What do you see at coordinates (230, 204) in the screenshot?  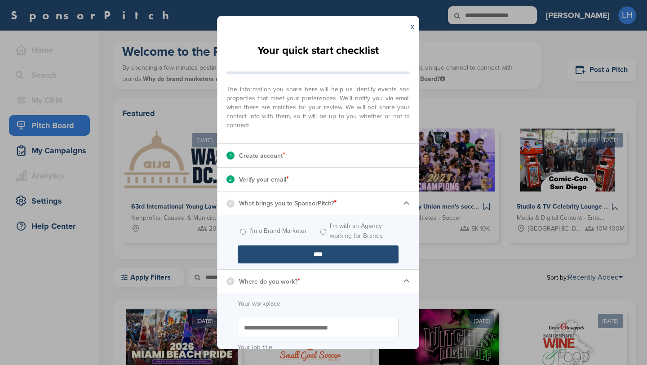 I see `div: 3` at bounding box center [230, 204].